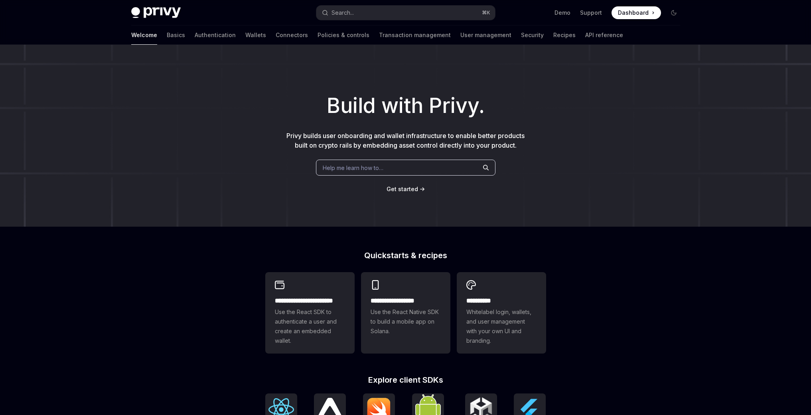  I want to click on a: Policies & controls, so click(343, 35).